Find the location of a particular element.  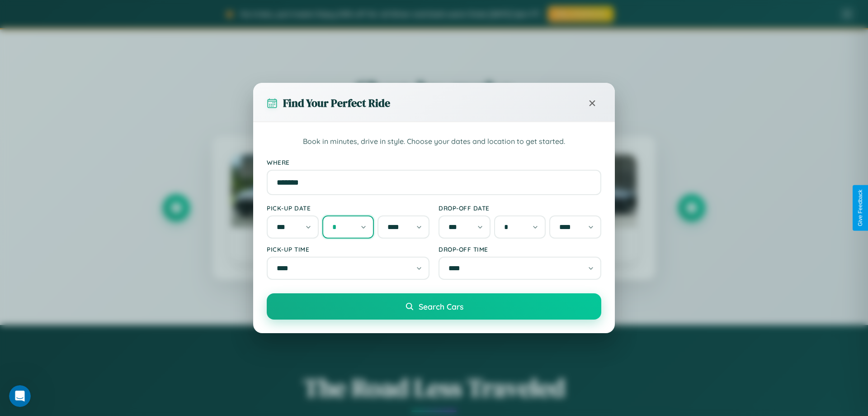

span: Search Cars is located at coordinates (441, 306).